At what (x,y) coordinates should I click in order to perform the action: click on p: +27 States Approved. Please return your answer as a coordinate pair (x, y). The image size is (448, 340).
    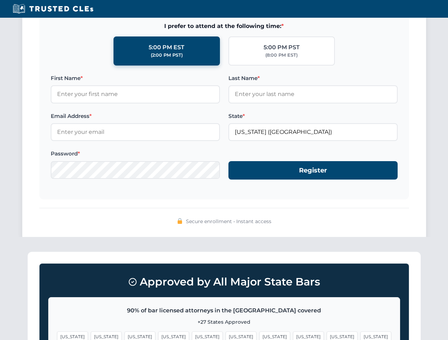
    Looking at the image, I should click on (224, 322).